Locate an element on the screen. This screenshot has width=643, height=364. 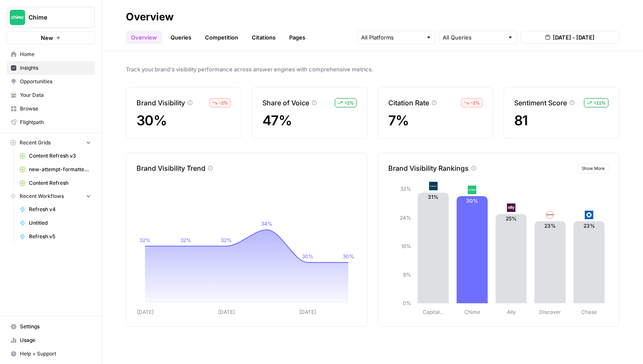
a: Overview is located at coordinates (144, 37).